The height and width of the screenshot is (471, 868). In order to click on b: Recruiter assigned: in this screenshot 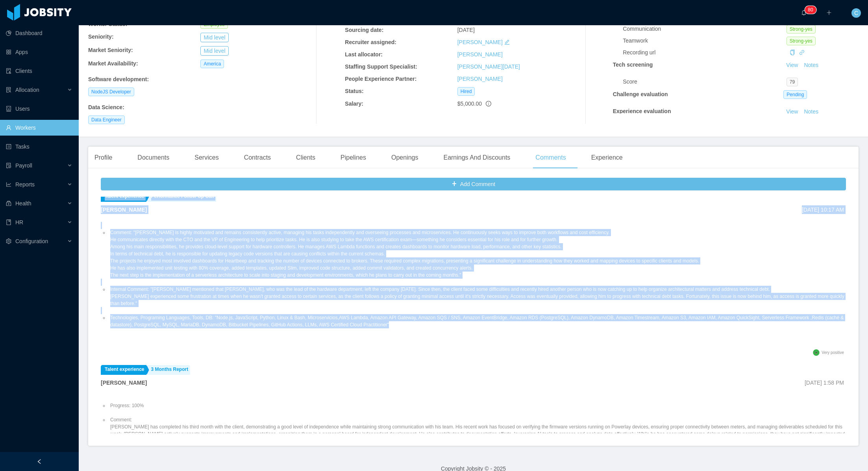, I will do `click(371, 42)`.